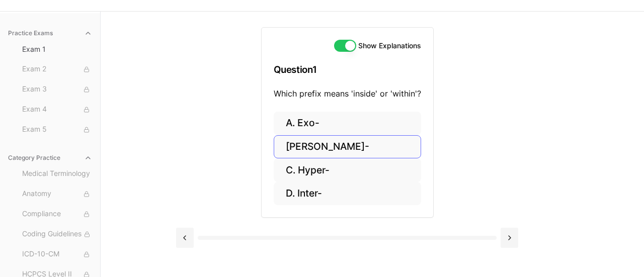  What do you see at coordinates (347, 170) in the screenshot?
I see `button: C. Hyper-` at bounding box center [347, 170].